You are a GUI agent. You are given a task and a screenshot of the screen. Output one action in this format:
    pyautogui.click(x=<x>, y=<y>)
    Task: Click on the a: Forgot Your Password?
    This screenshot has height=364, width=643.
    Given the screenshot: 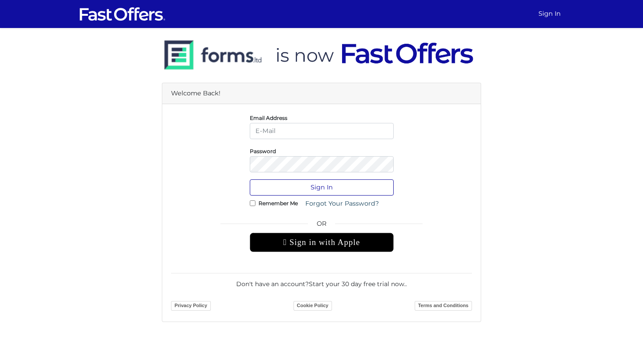 What is the action you would take?
    pyautogui.click(x=342, y=204)
    